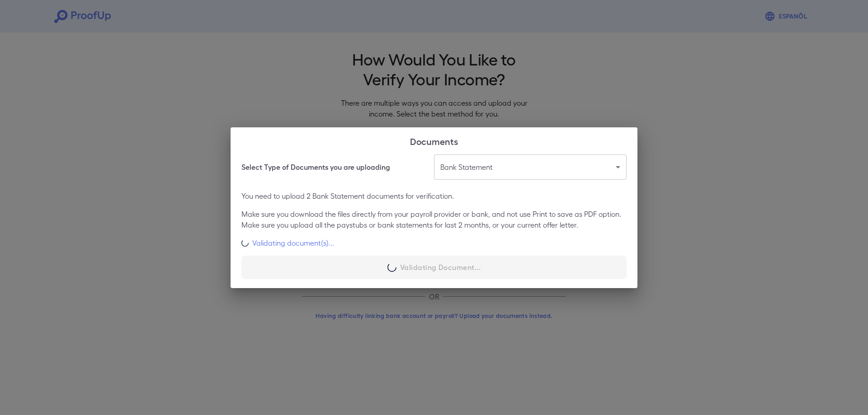 Image resolution: width=868 pixels, height=415 pixels. What do you see at coordinates (434, 196) in the screenshot?
I see `p: You need to upload 2 Bank Statement documents for verification.` at bounding box center [434, 196].